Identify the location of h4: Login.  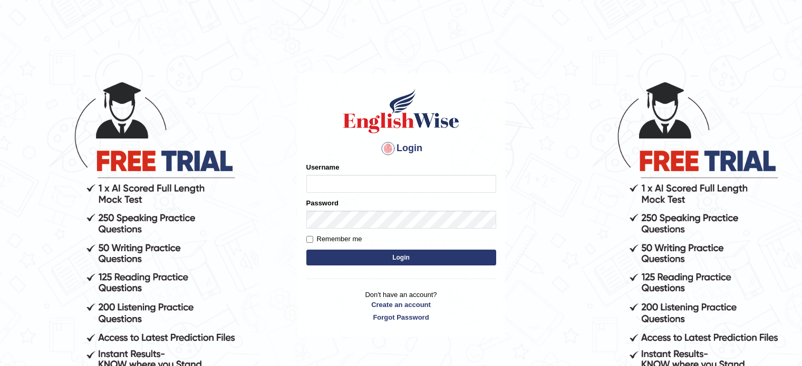
(401, 149).